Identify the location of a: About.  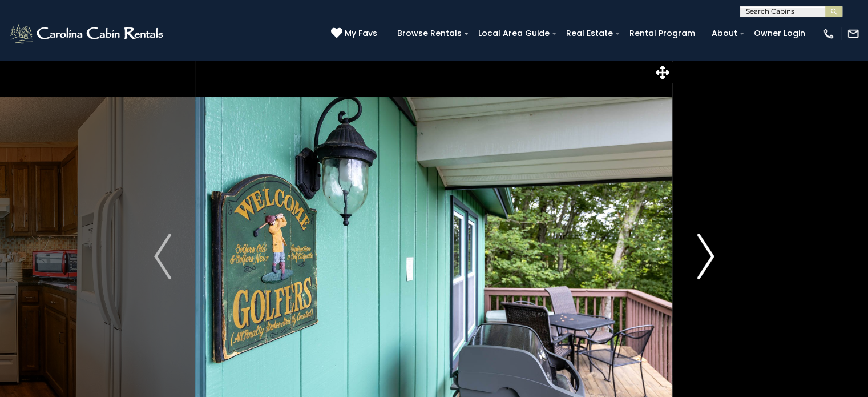
(725, 33).